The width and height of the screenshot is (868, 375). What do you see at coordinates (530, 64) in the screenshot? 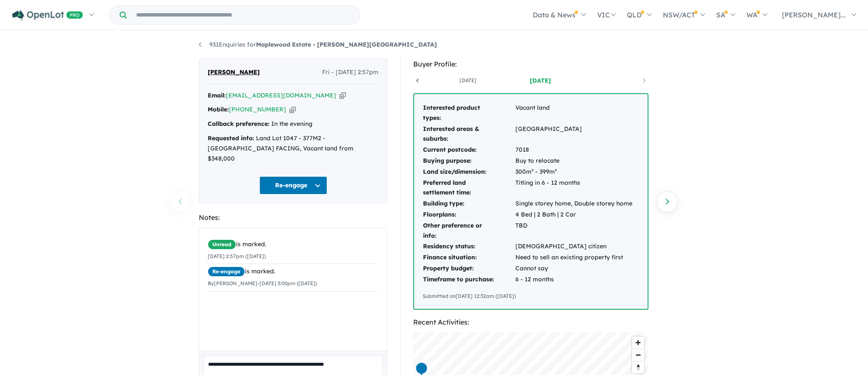
I see `div: Buyer Profile:` at bounding box center [530, 64].